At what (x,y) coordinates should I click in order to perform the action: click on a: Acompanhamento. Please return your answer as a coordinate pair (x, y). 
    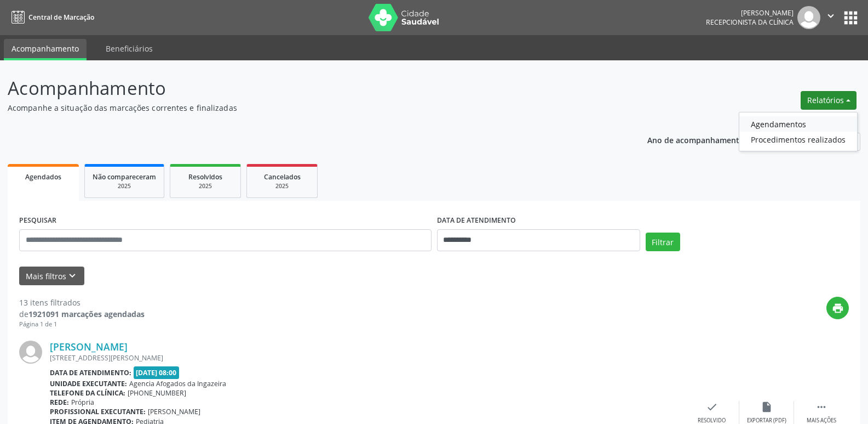
    Looking at the image, I should click on (45, 49).